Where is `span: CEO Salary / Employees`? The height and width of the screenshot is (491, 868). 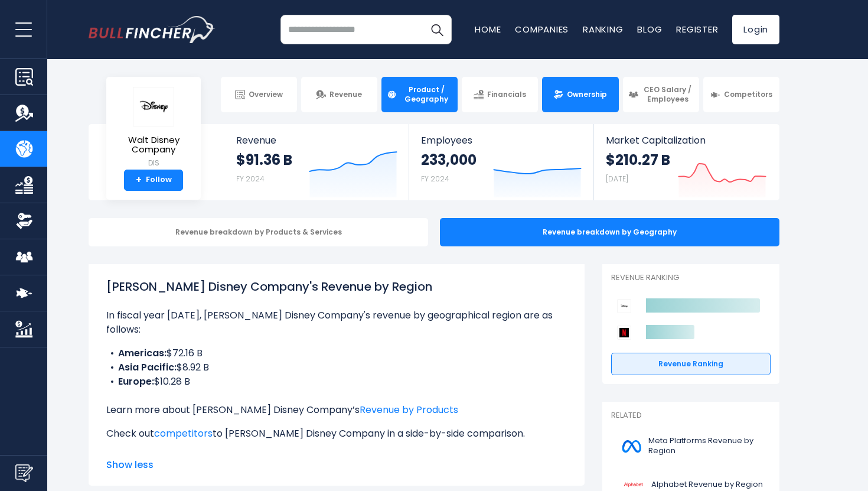 span: CEO Salary / Employees is located at coordinates (668, 94).